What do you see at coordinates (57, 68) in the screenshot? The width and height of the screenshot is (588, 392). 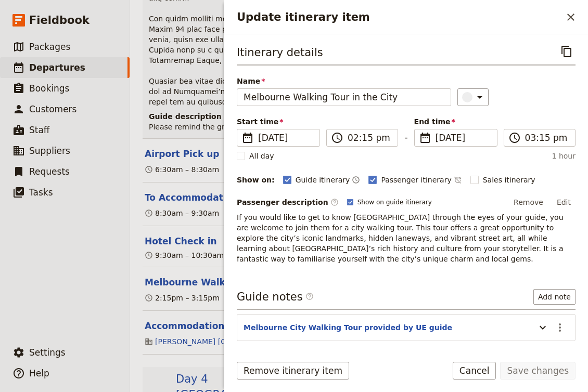 I see `span: Departures` at bounding box center [57, 68].